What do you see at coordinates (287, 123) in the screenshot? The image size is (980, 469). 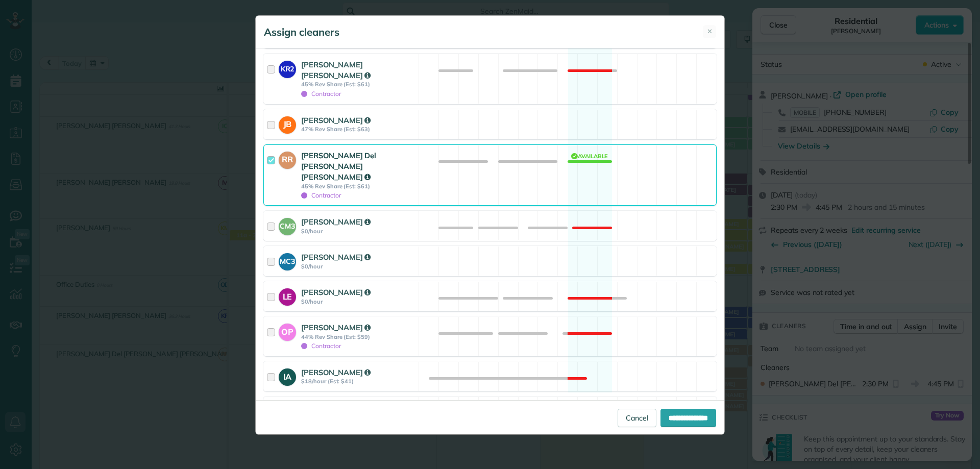 I see `strong: JB` at bounding box center [287, 123].